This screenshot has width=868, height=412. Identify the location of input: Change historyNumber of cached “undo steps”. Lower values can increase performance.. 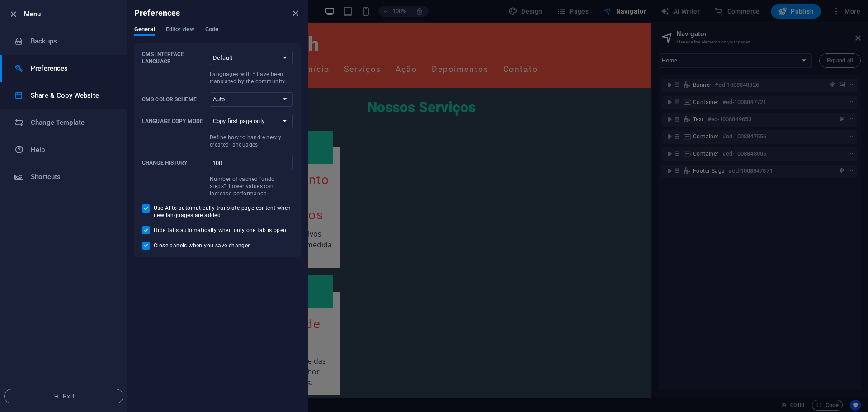
(251, 163).